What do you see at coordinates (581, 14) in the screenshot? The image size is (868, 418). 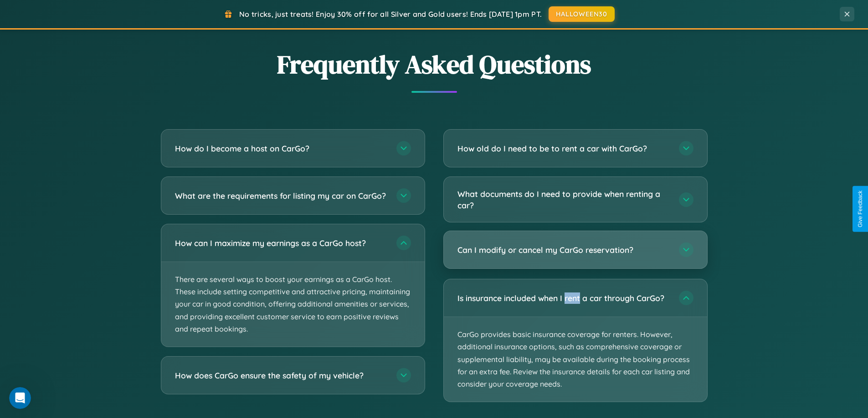 I see `button: HALLOWEEN30` at bounding box center [581, 14].